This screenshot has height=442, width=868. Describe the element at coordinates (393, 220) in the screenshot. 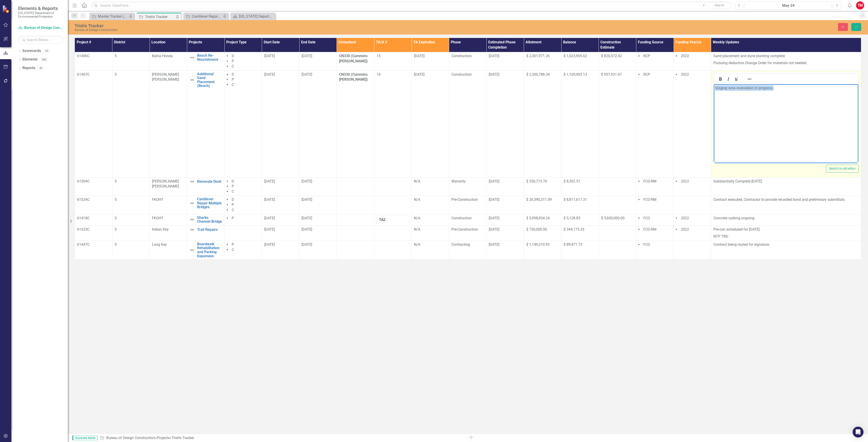

I see `td: TA2` at that location.